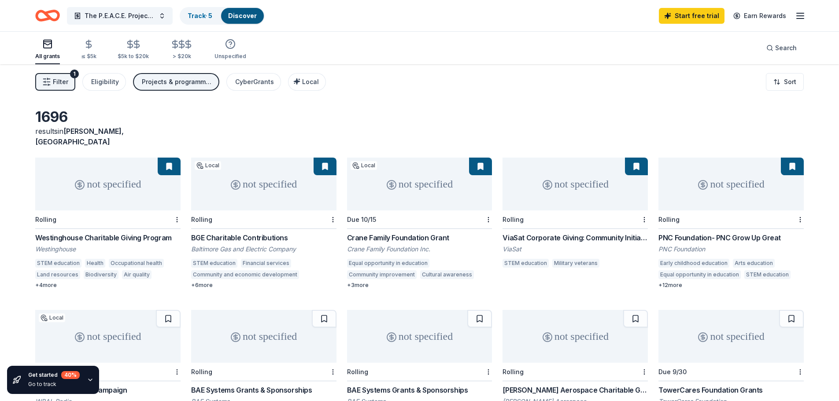 The image size is (839, 401). Describe the element at coordinates (575, 214) in the screenshot. I see `a: not specifiedRollingViaSat Corporate Giving: Community InitiativesViaSatSTEM educationMilitary ve...` at that location.